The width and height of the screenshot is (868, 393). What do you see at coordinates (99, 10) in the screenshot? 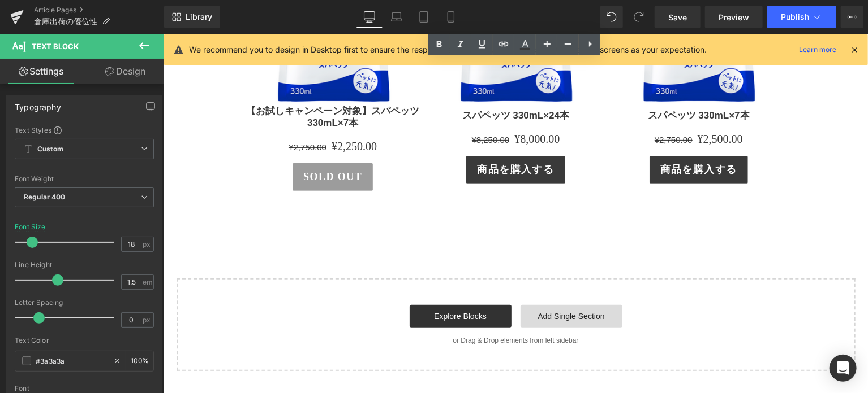
I see `a: Article Pages` at bounding box center [99, 10].